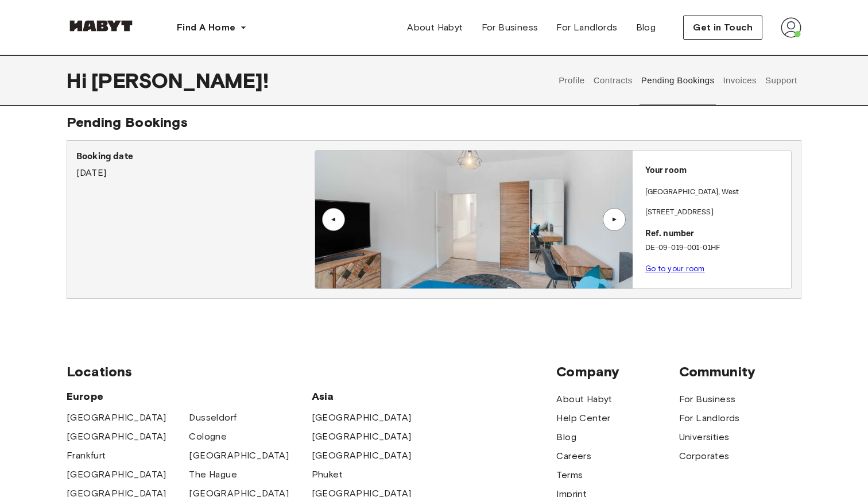  What do you see at coordinates (569, 475) in the screenshot?
I see `a: Terms` at bounding box center [569, 475].